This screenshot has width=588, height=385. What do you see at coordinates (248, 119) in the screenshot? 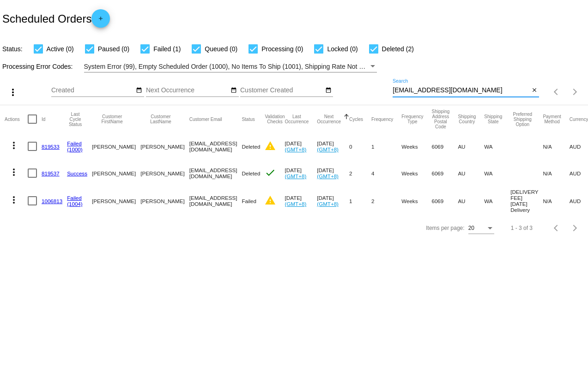
I see `button: Change sorting for Status` at bounding box center [248, 119].